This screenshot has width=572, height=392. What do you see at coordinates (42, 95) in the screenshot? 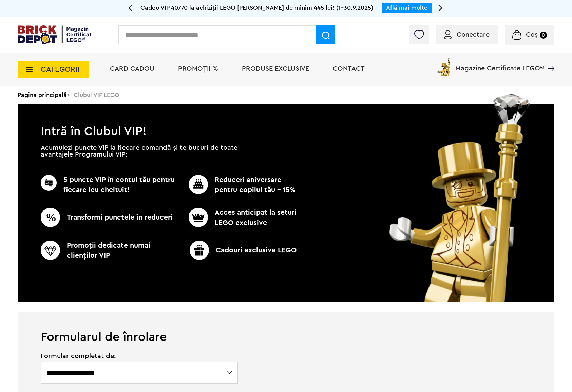
I see `a: Pagina principală` at bounding box center [42, 95].